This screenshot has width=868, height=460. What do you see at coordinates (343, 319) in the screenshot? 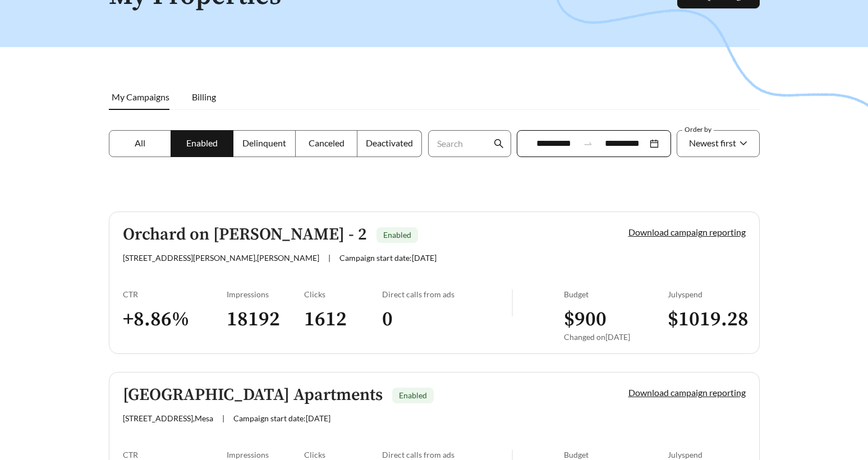
I see `h3: 1612` at bounding box center [343, 319].